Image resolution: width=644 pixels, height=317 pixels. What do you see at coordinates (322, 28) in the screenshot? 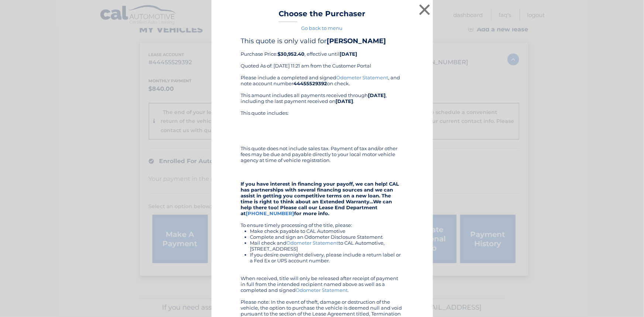
I see `a: Go back to menu` at bounding box center [322, 28].